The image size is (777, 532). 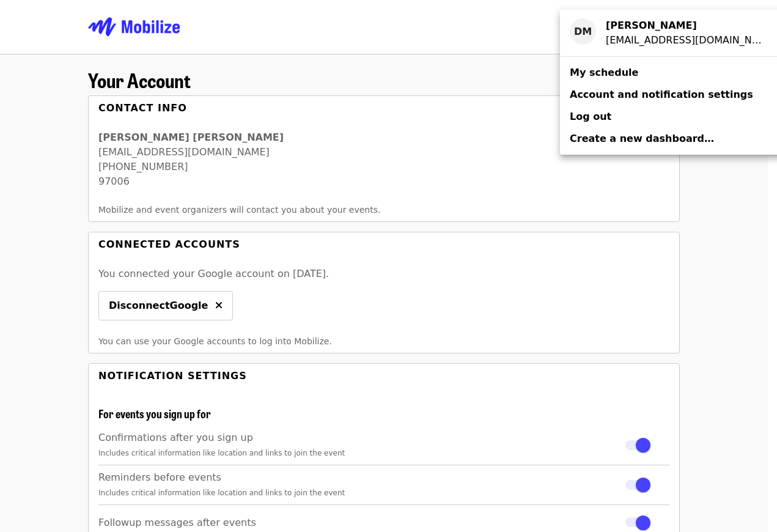 I want to click on div: DM, so click(x=583, y=31).